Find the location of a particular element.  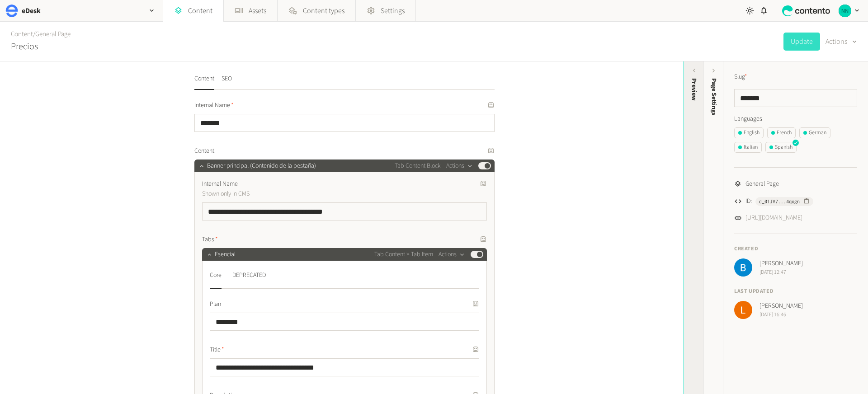

span: Plan is located at coordinates (215, 304).